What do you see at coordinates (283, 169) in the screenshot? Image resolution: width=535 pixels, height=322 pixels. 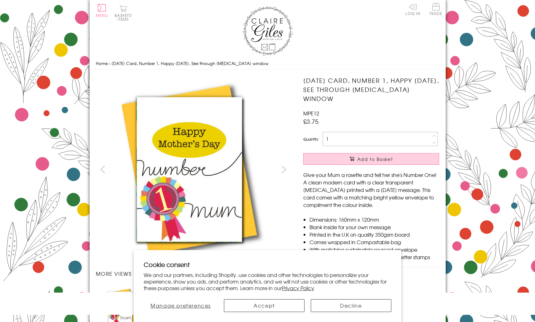 I see `button: next` at bounding box center [283, 169].